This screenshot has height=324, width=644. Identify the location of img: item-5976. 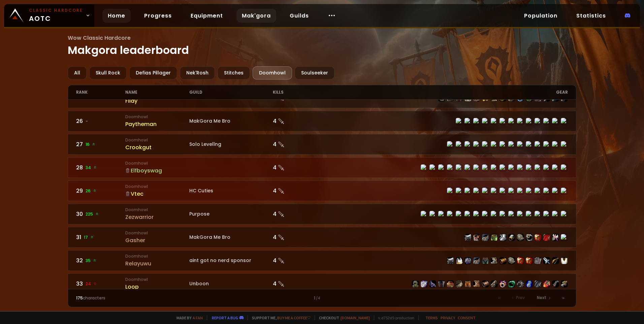
(564, 260).